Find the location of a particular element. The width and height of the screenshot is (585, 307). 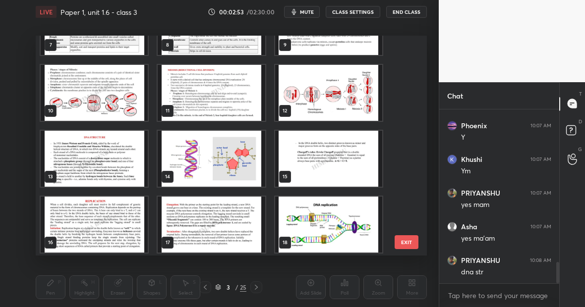

span: mute is located at coordinates (307, 12).